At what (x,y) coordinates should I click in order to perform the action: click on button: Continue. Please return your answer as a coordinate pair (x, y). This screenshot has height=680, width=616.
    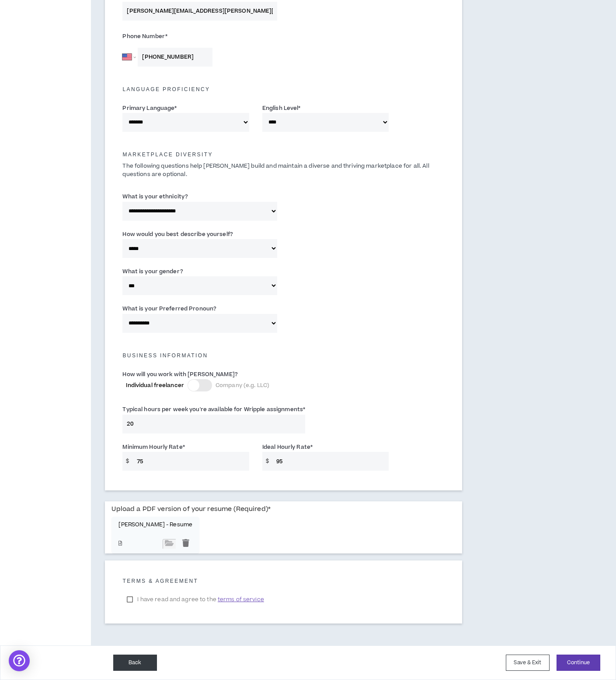
    Looking at the image, I should click on (579, 662).